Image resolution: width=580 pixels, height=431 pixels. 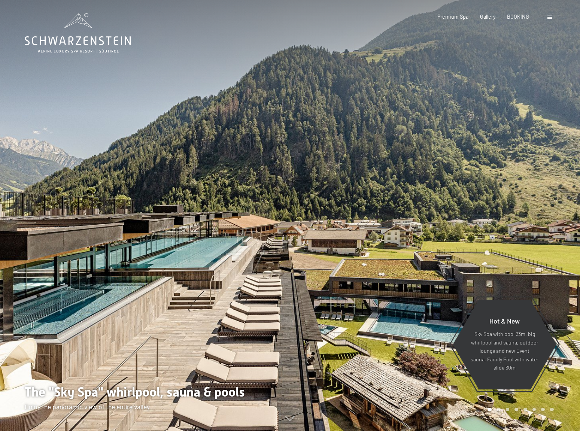 What do you see at coordinates (520, 410) in the screenshot?
I see `div: Carousel Pagination` at bounding box center [520, 410].